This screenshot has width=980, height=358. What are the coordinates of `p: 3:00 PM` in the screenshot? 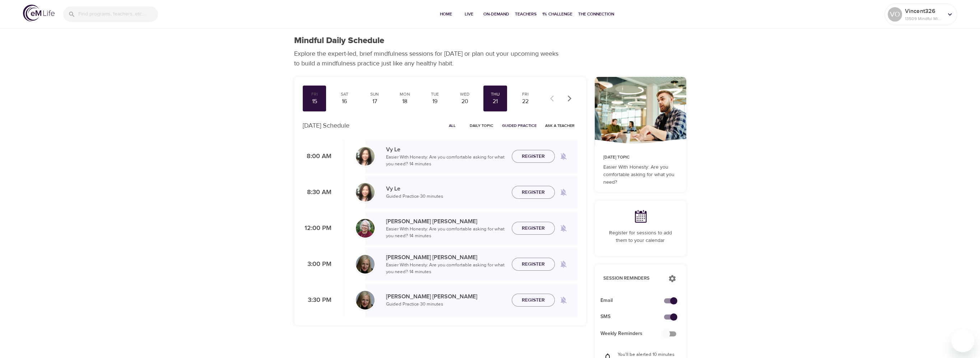 It's located at (317, 264).